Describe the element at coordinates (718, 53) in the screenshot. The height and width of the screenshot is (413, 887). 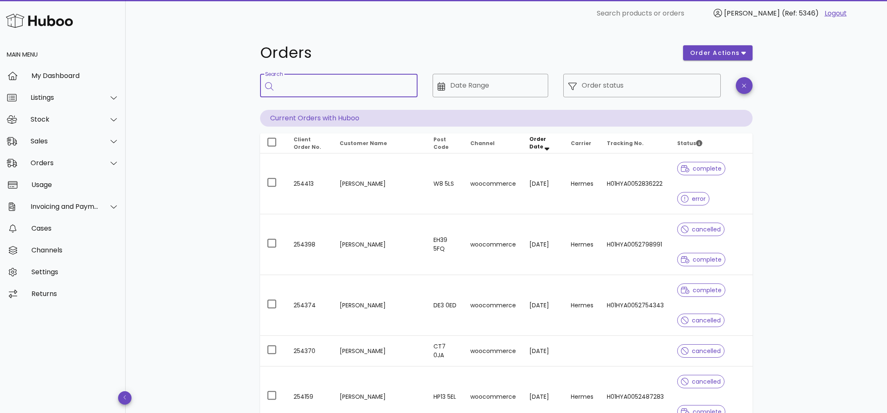
I see `button: order actions` at that location.